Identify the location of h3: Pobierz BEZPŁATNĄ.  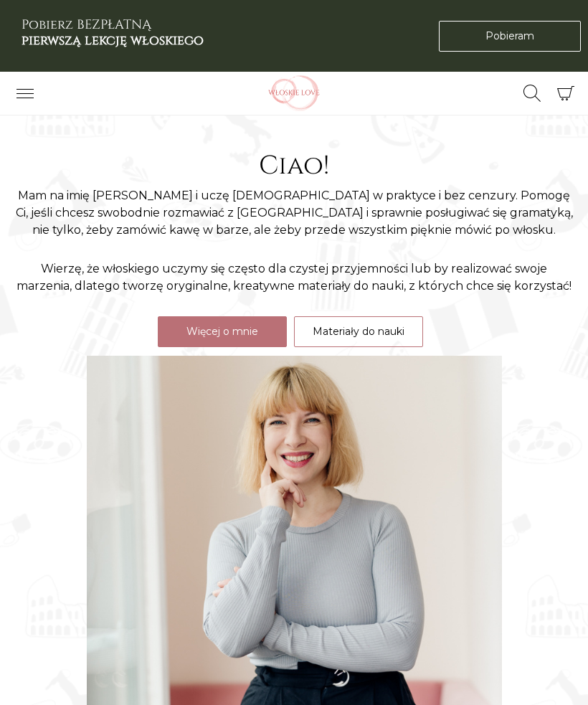
(113, 33).